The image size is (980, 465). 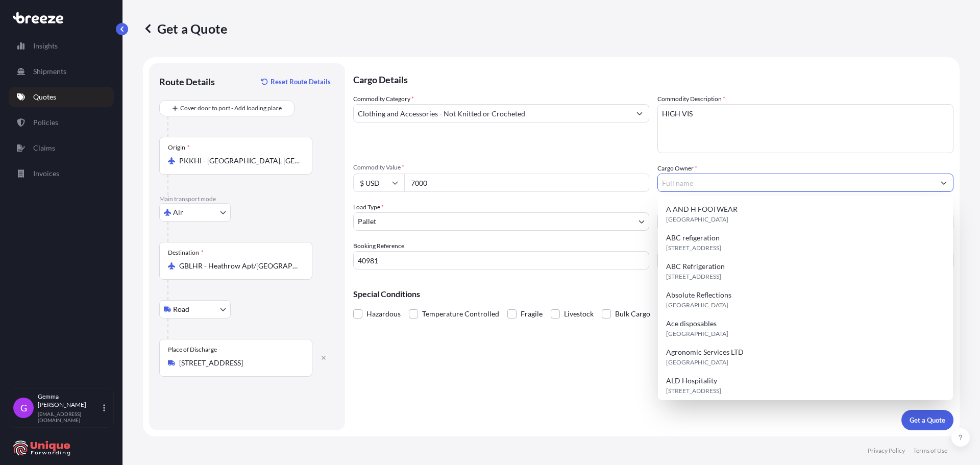 I want to click on label: Booking Reference, so click(x=379, y=246).